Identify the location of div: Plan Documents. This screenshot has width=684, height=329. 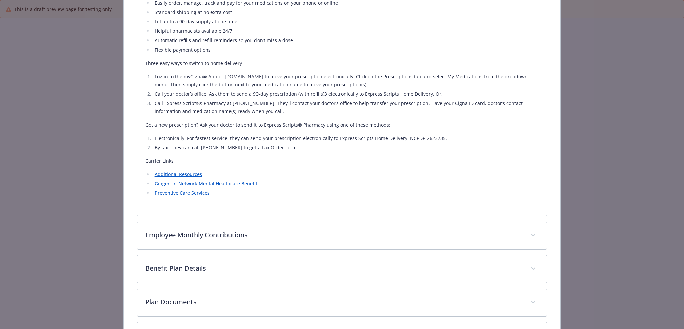
(342, 302).